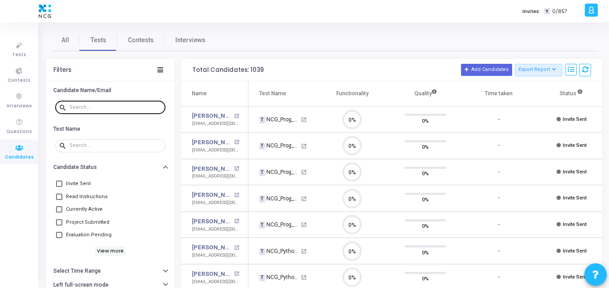  I want to click on button: Select Time Range, so click(110, 271).